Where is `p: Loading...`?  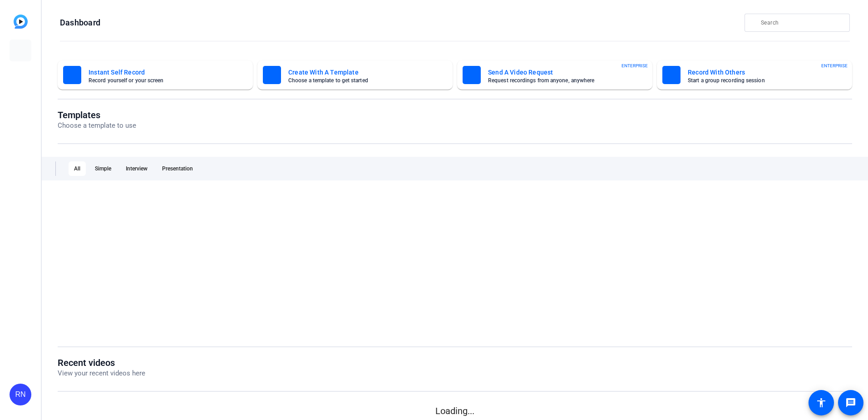
p: Loading... is located at coordinates (455, 411).